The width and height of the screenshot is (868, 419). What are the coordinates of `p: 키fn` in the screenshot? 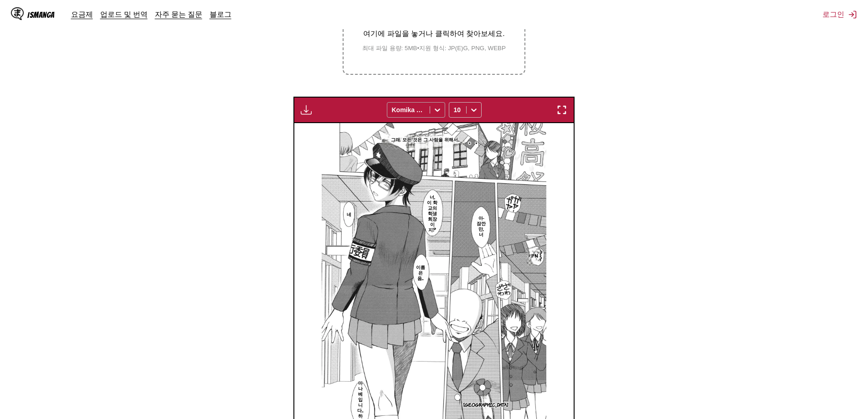 It's located at (533, 255).